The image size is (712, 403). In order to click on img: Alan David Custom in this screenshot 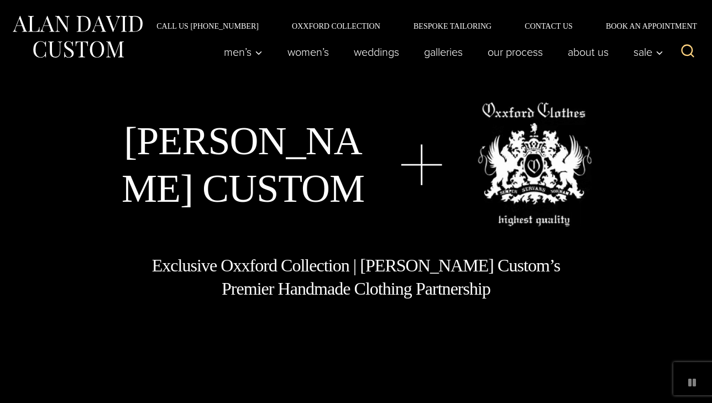, I will do `click(77, 36)`.